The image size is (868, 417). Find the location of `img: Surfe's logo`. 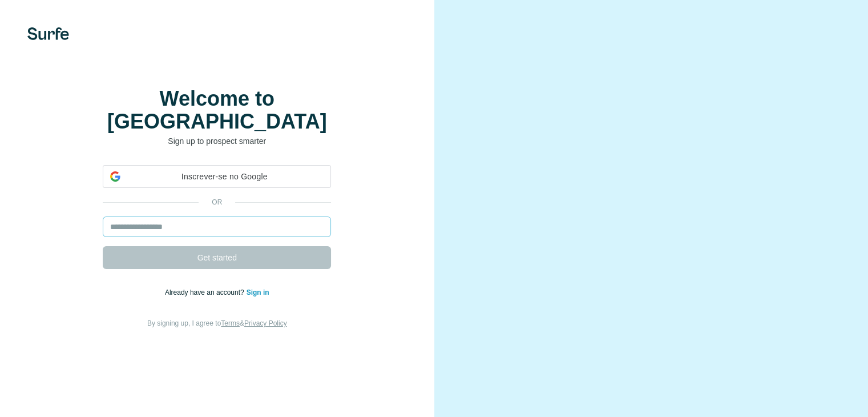

img: Surfe's logo is located at coordinates (48, 34).